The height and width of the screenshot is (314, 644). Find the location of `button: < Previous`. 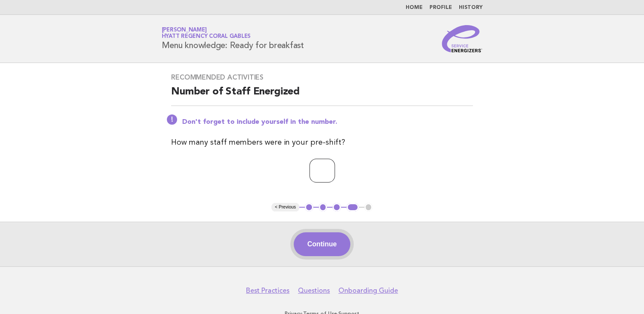

button: < Previous is located at coordinates (285, 207).